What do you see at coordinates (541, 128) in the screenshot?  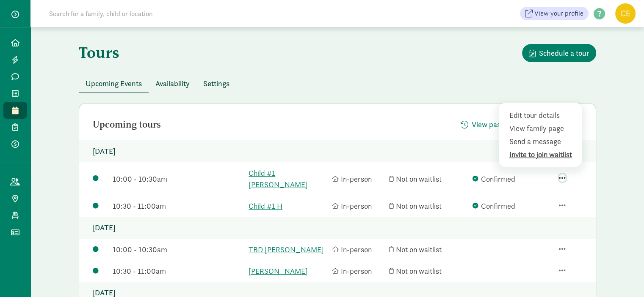 I see `div: View family page` at bounding box center [541, 128].